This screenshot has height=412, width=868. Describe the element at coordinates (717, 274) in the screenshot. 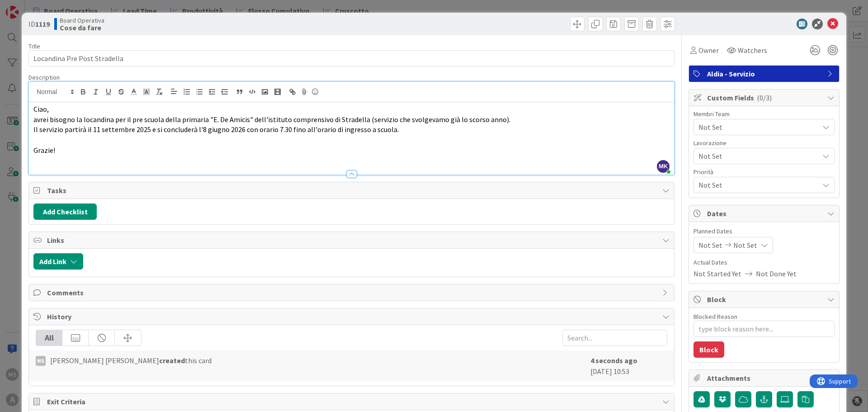

I see `span: Not Started Yet` at that location.